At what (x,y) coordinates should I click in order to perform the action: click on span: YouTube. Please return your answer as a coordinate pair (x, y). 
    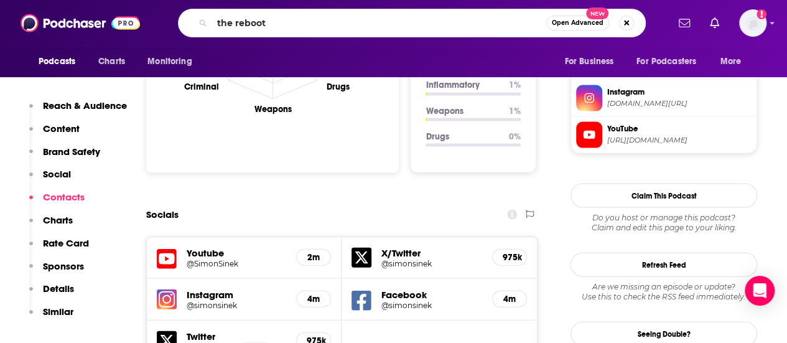
    Looking at the image, I should click on (679, 129).